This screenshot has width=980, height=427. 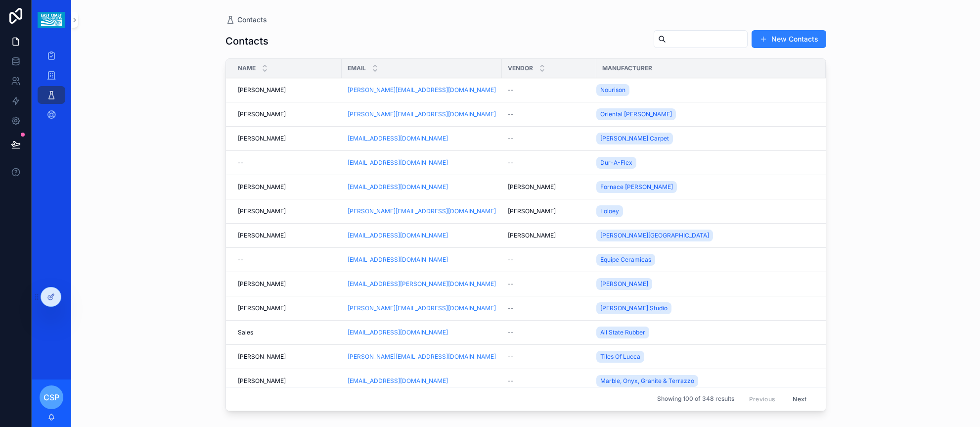 What do you see at coordinates (705, 212) in the screenshot?
I see `a: Loloey` at bounding box center [705, 212].